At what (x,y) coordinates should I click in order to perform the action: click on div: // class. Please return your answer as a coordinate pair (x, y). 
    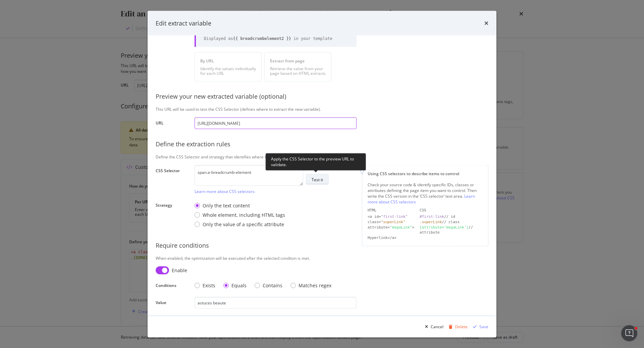
    Looking at the image, I should click on (451, 222).